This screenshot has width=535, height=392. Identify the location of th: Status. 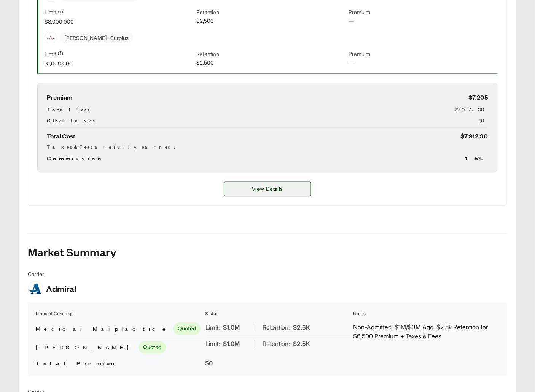
(278, 314).